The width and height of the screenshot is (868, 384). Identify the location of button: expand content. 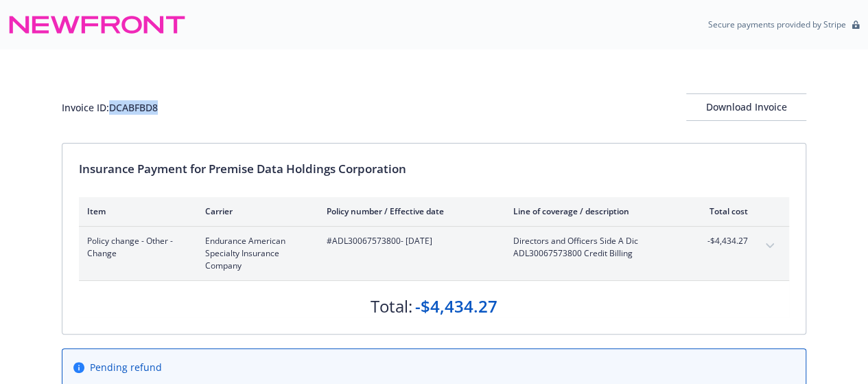
(770, 246).